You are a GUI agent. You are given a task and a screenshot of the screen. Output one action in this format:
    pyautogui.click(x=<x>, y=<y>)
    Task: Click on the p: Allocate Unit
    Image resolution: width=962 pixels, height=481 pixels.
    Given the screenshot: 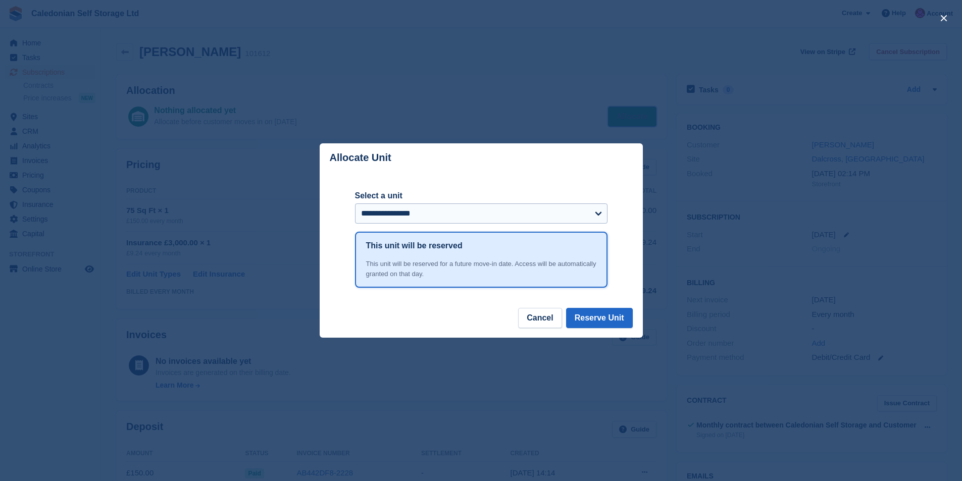 What is the action you would take?
    pyautogui.click(x=361, y=158)
    